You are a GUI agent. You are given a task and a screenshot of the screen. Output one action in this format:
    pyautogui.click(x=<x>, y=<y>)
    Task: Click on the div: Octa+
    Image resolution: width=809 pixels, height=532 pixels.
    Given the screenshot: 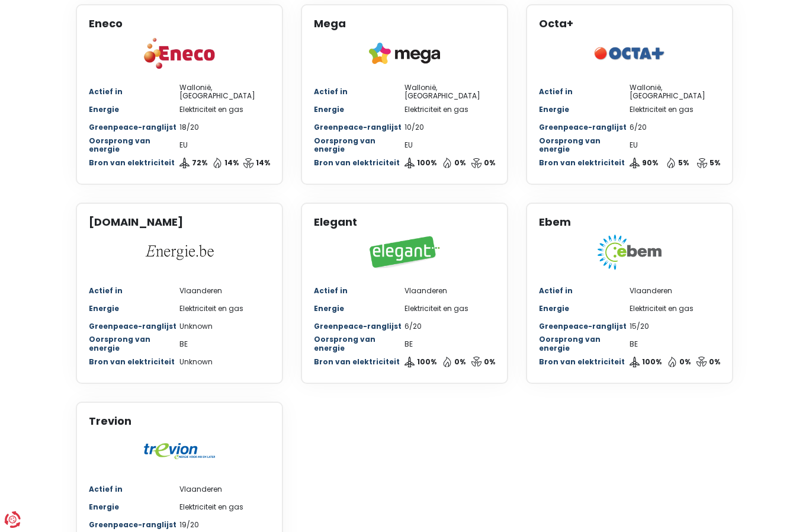 What is the action you would take?
    pyautogui.click(x=630, y=24)
    